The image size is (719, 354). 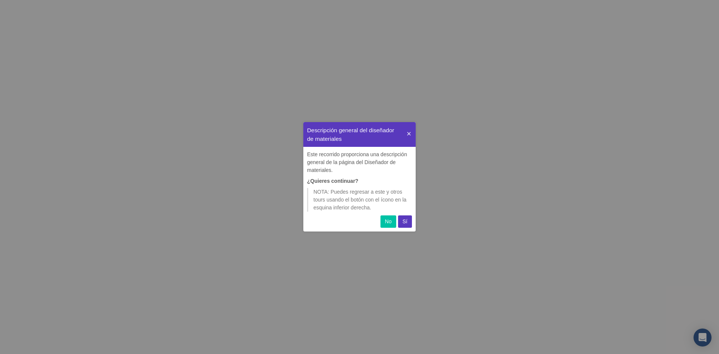 What do you see at coordinates (332, 181) in the screenshot?
I see `font: ¿Quieres continuar?` at bounding box center [332, 181].